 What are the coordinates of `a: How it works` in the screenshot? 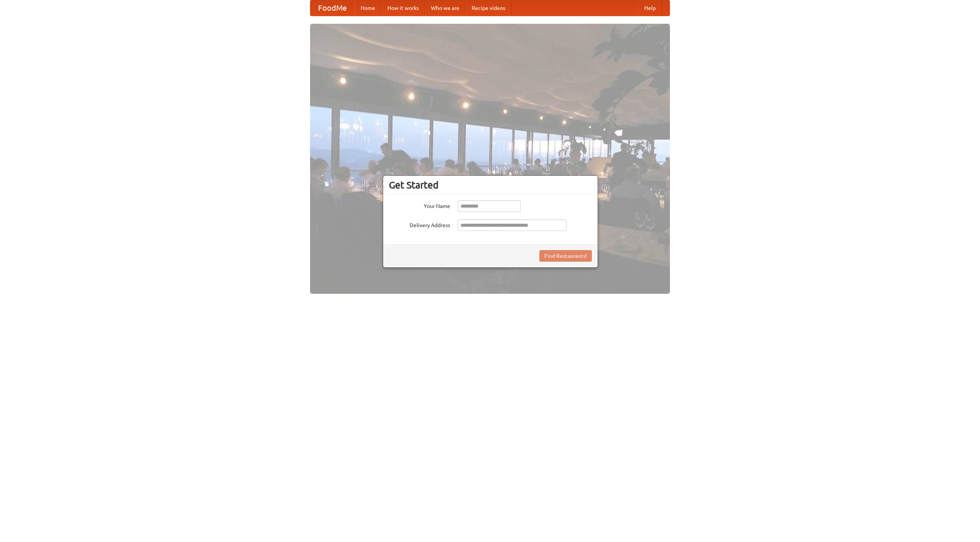 It's located at (403, 8).